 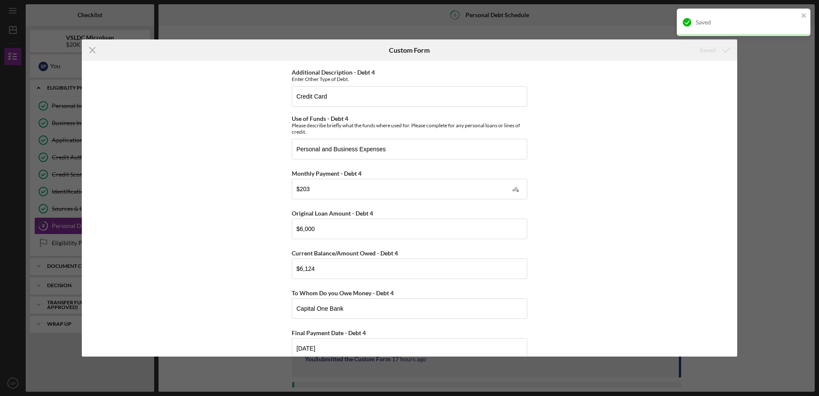 I want to click on label: Original Loan Amount - Debt 4, so click(x=332, y=213).